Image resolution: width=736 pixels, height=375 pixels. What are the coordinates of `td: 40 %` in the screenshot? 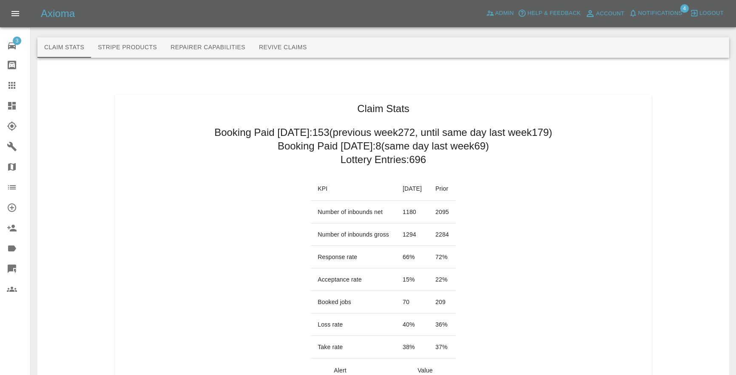 It's located at (412, 325).